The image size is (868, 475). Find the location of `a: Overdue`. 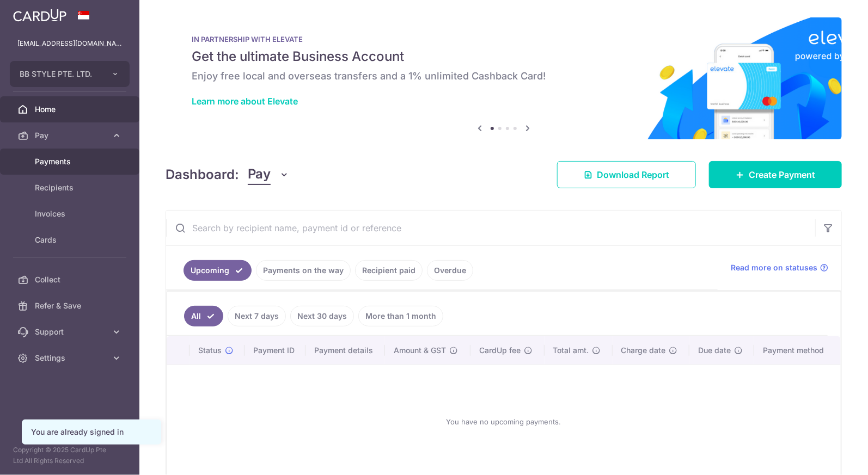

a: Overdue is located at coordinates (450, 271).